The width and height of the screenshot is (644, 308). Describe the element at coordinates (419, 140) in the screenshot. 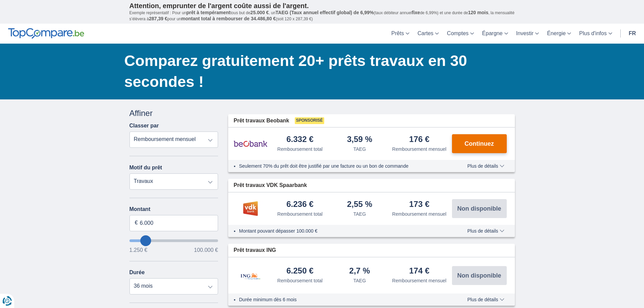

I see `div: 176 €` at that location.